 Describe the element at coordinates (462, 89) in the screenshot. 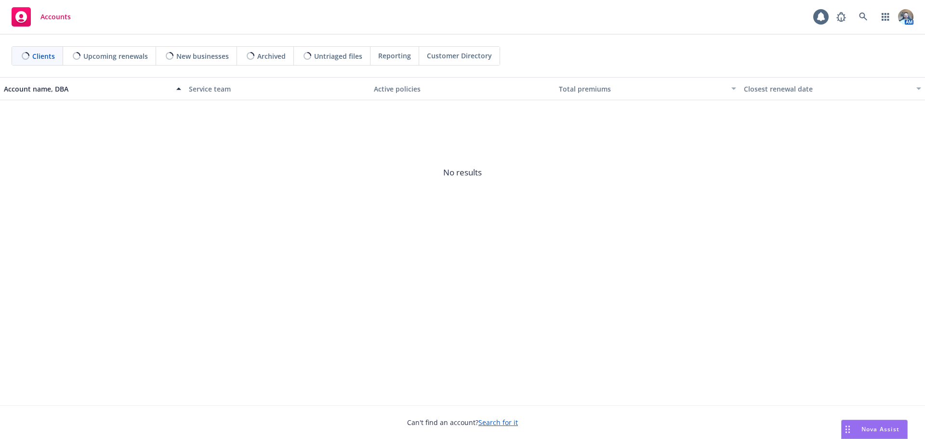

I see `button: Active policies` at that location.